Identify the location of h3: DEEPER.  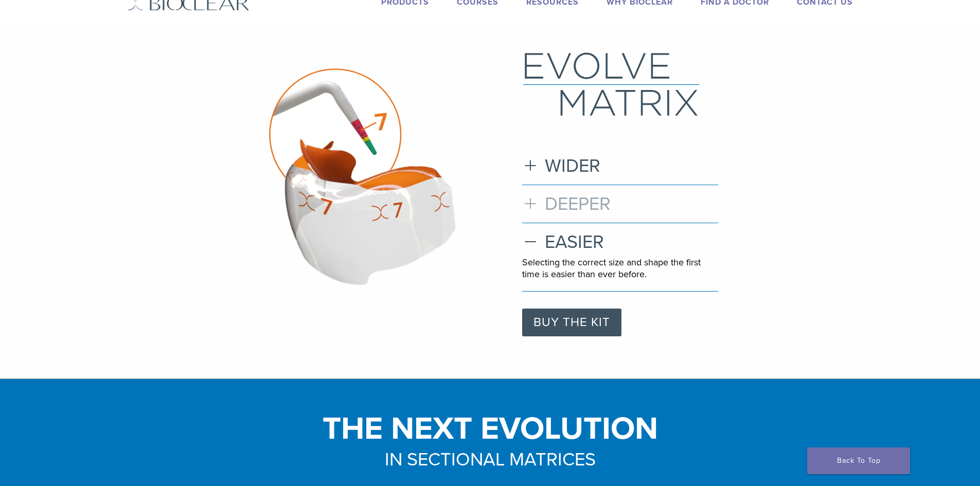
(620, 204).